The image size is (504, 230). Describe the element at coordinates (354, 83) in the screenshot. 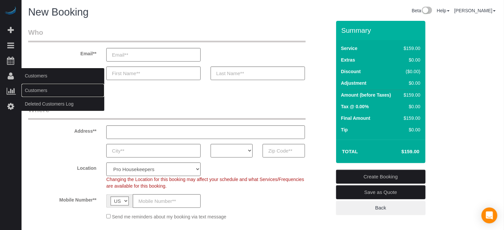

I see `label: Adjustment` at that location.